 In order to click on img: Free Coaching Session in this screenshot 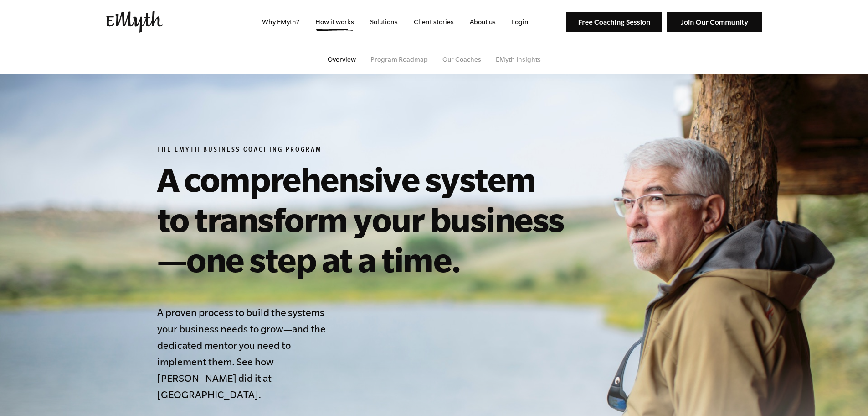, I will do `click(614, 22)`.